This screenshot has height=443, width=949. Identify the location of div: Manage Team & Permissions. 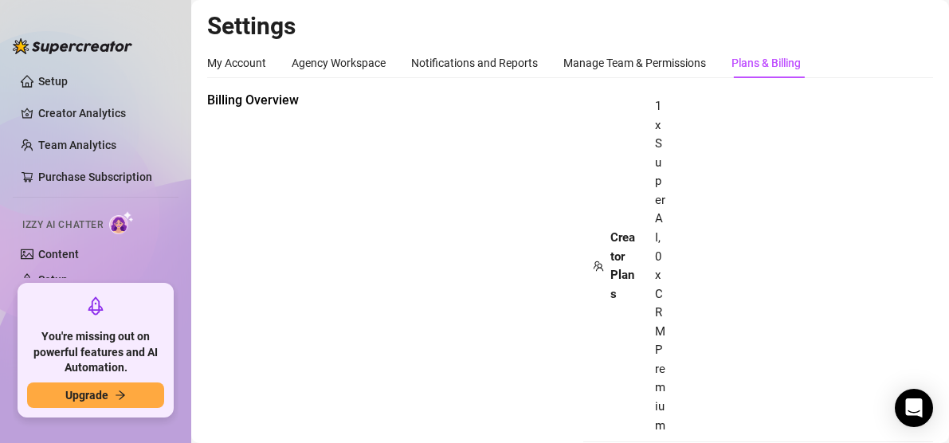
(635, 63).